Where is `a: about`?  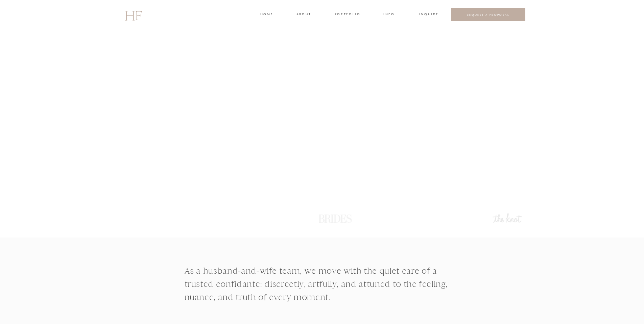 a: about is located at coordinates (304, 15).